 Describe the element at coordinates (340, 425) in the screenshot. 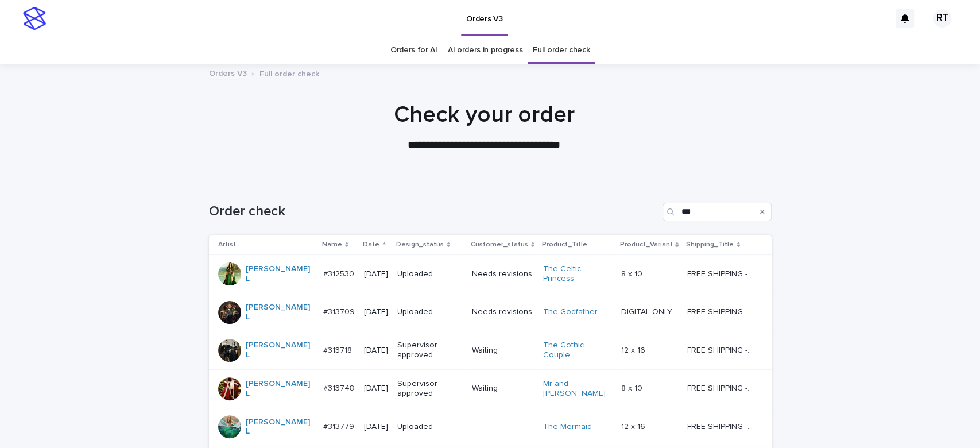

I see `p: #313779` at that location.